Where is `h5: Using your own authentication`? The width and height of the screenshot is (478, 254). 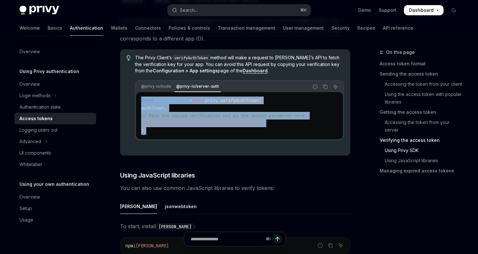 h5: Using your own authentication is located at coordinates (54, 185).